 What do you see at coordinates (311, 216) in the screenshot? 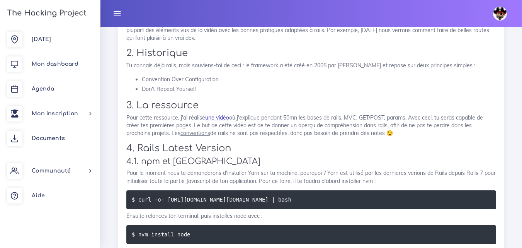
I see `p: Ensuite relances ton terminal, puis installes node avec :` at bounding box center [311, 216].